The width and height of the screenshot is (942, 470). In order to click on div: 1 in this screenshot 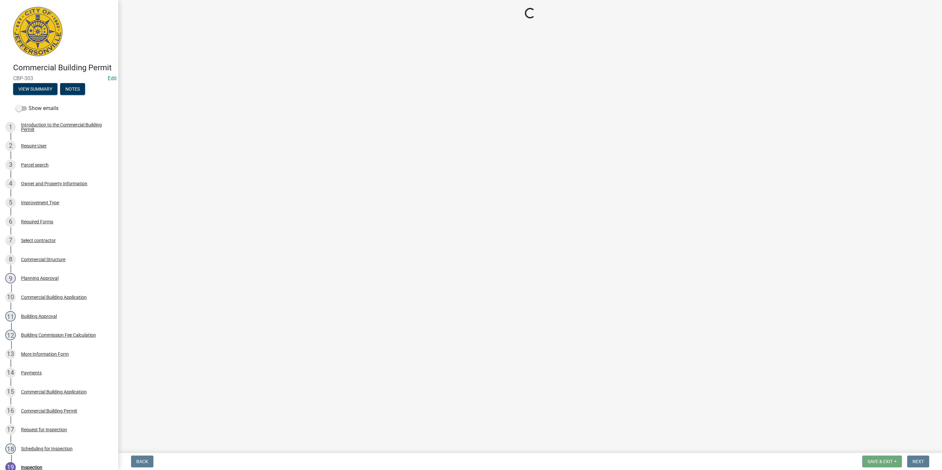, I will do `click(11, 127)`.